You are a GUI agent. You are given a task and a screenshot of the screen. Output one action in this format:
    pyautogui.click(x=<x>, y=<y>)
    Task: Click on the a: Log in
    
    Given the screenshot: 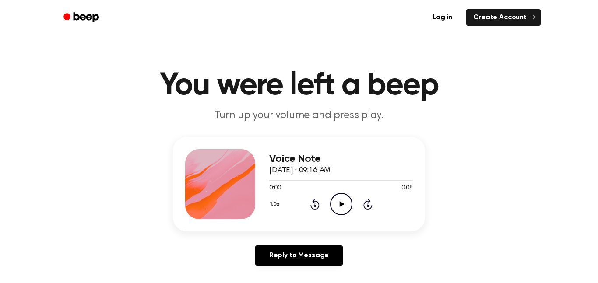 What is the action you would take?
    pyautogui.click(x=442, y=18)
    